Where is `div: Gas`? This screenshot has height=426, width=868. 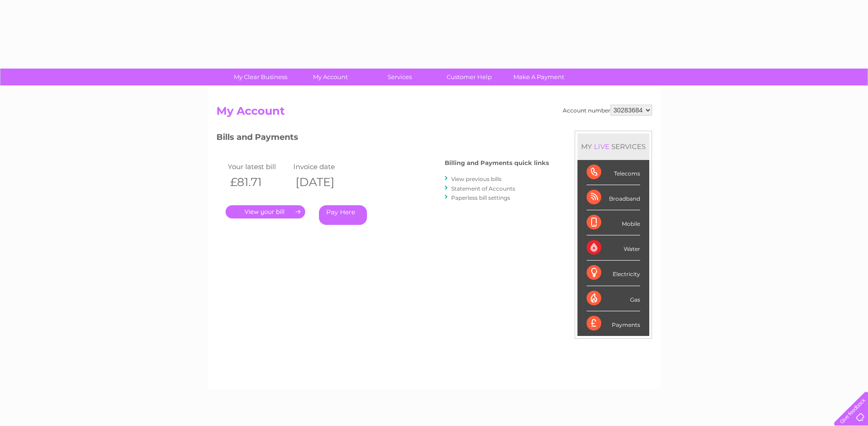
div: Gas is located at coordinates (613, 299).